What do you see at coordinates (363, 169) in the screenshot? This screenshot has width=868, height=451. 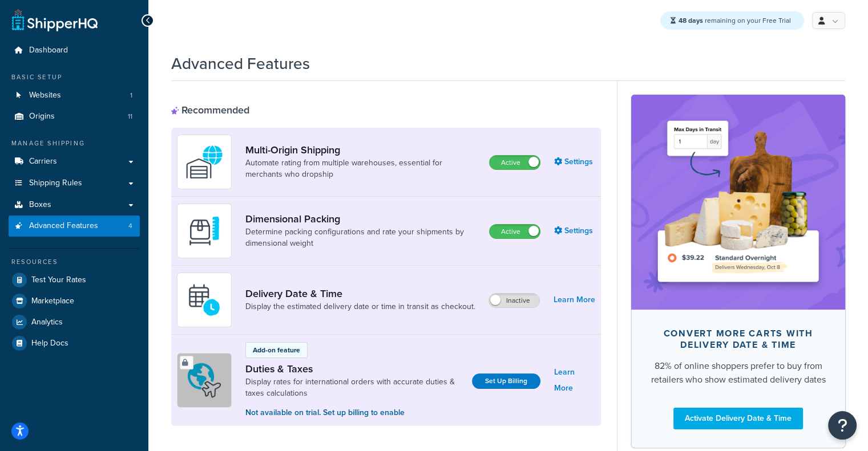 I see `a: Automate rating from multiple warehouses, essential for merchants who dropship` at bounding box center [363, 169].